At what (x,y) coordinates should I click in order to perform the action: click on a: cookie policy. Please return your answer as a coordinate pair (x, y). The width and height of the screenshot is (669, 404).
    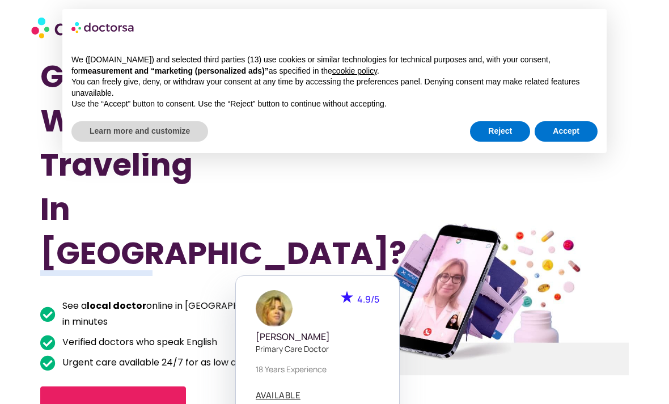
    Looking at the image, I should click on (354, 71).